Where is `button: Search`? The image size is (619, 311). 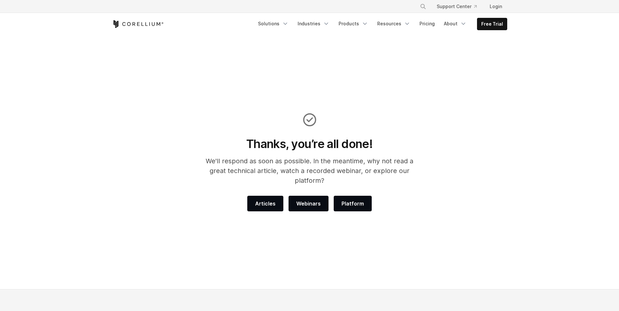 button: Search is located at coordinates (423, 6).